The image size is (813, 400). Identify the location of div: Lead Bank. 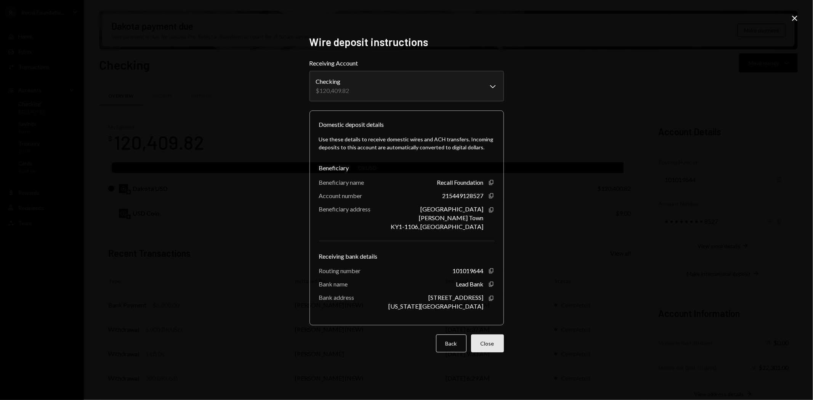
(470, 284).